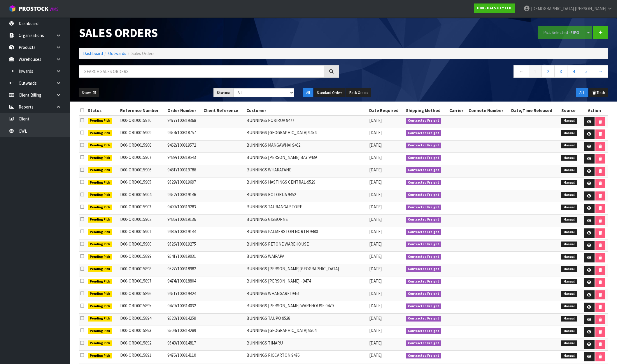  What do you see at coordinates (306, 209) in the screenshot?
I see `td: BUNNINGS TAURANGA STORE` at bounding box center [306, 209].